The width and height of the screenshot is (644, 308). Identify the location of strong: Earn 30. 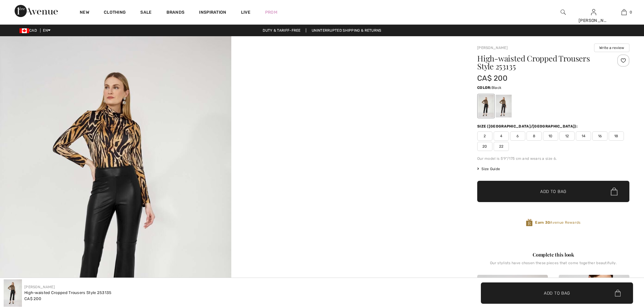
(542, 222).